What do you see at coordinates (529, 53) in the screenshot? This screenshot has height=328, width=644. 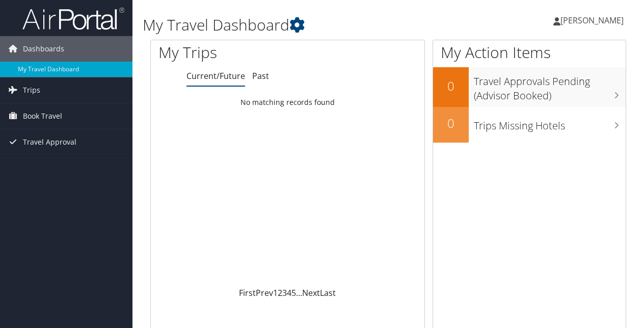 I see `h1: My Action Items` at bounding box center [529, 53].